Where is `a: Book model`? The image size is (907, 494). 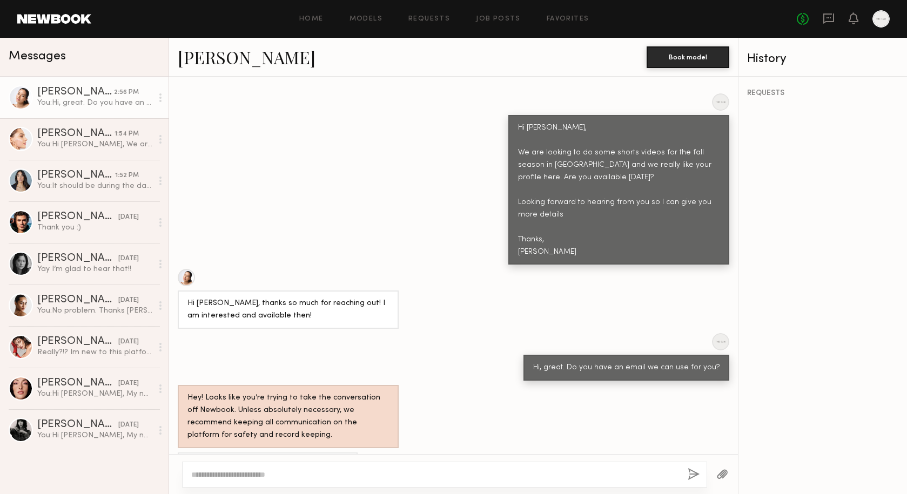
a: Book model is located at coordinates (688, 56).